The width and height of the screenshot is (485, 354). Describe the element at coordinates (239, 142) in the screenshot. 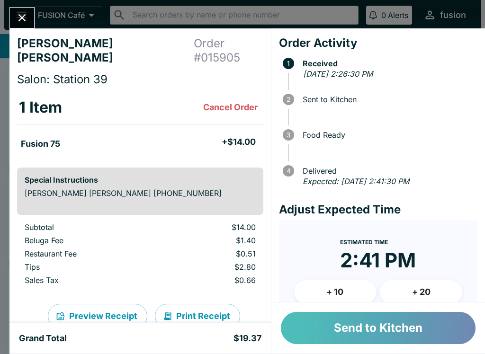

I see `h5: + $14.00` at that location.